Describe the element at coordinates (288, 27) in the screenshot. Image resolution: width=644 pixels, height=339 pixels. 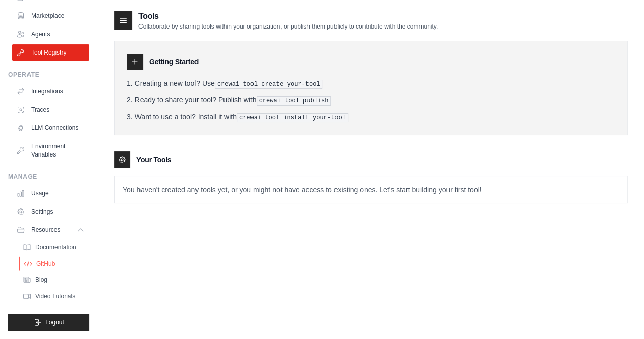
I see `p: Collaborate by sharing tools within your organization, or publish them publicly to contribute wit...` at that location.